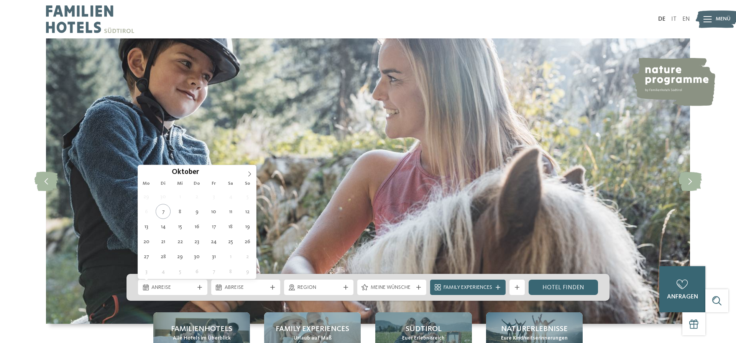 Image resolution: width=736 pixels, height=343 pixels. What do you see at coordinates (246, 287) in the screenshot?
I see `span: Abreise` at bounding box center [246, 287].